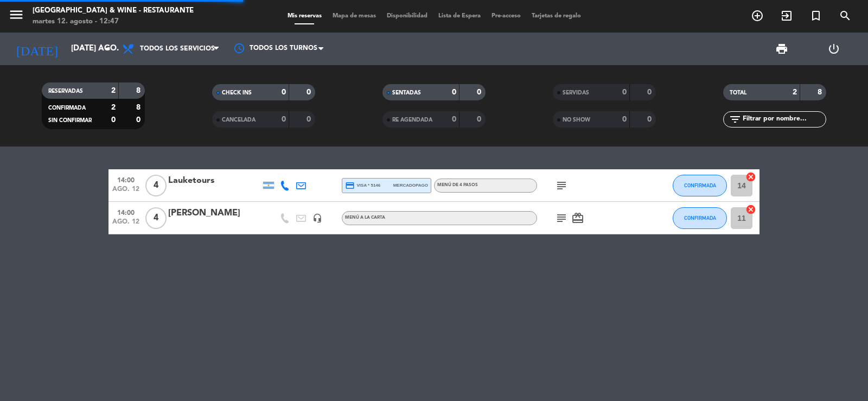 This screenshot has height=401, width=868. What do you see at coordinates (412, 120) in the screenshot?
I see `span: RE AGENDADA` at bounding box center [412, 120].